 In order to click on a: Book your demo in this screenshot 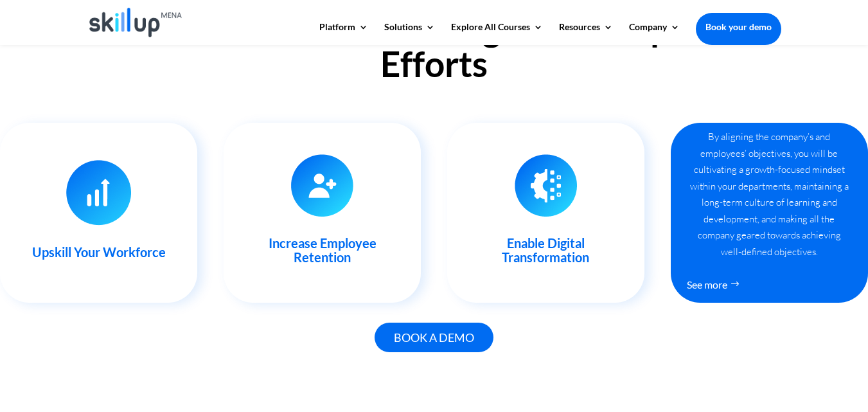, I will do `click(738, 27)`.